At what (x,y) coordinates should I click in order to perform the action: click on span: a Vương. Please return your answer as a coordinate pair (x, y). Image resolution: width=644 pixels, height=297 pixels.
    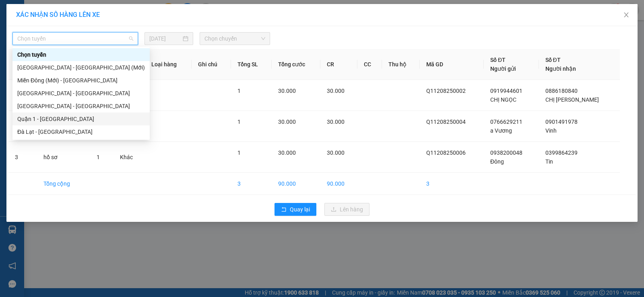
    Looking at the image, I should click on (501, 130).